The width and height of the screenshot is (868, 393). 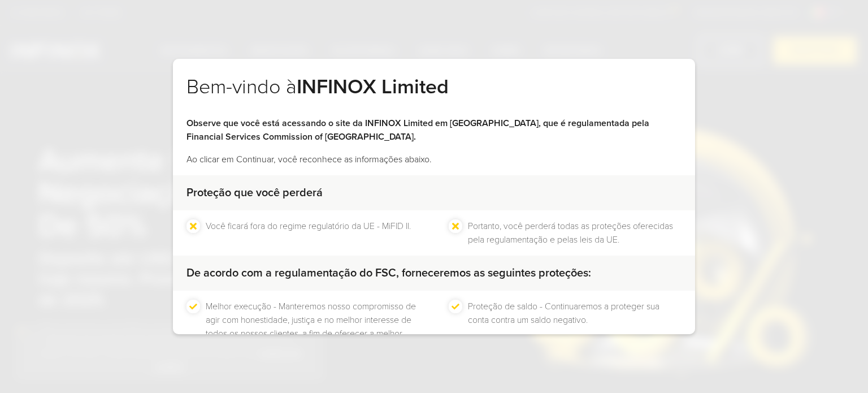 What do you see at coordinates (575, 233) in the screenshot?
I see `li: Portanto, você perderá todas as proteções oferecidas pela regulamentação e pelas leis da UE.` at bounding box center [575, 233].